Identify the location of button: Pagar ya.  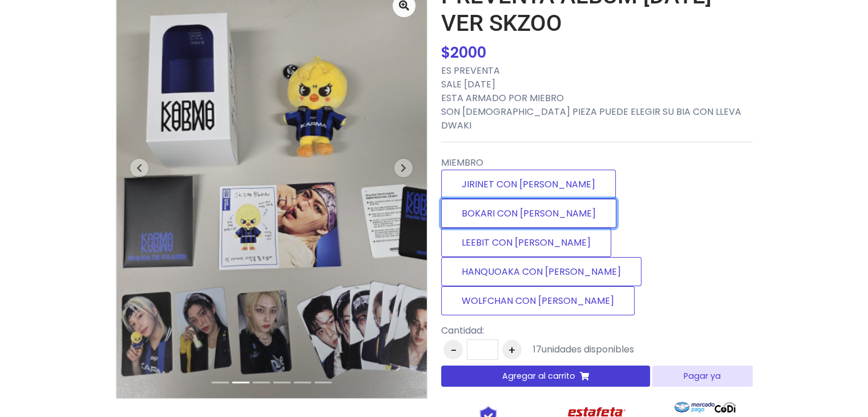
(702, 376).